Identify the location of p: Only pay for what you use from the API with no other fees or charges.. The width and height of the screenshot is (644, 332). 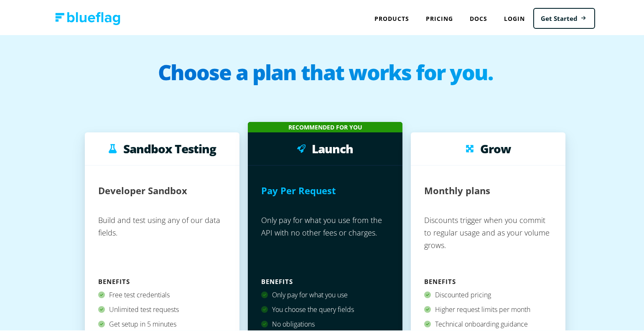
(325, 241).